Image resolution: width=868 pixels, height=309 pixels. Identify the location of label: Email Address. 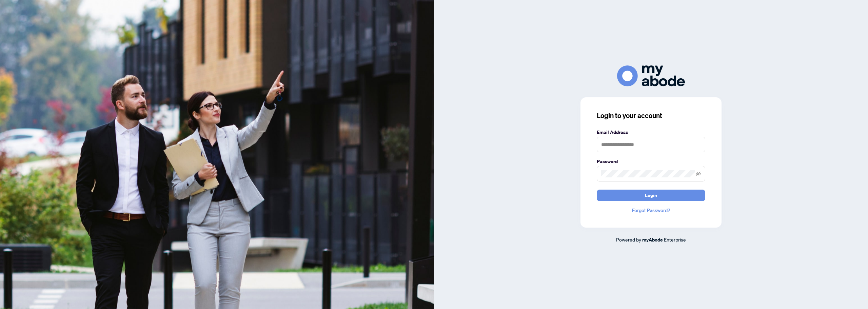
(651, 132).